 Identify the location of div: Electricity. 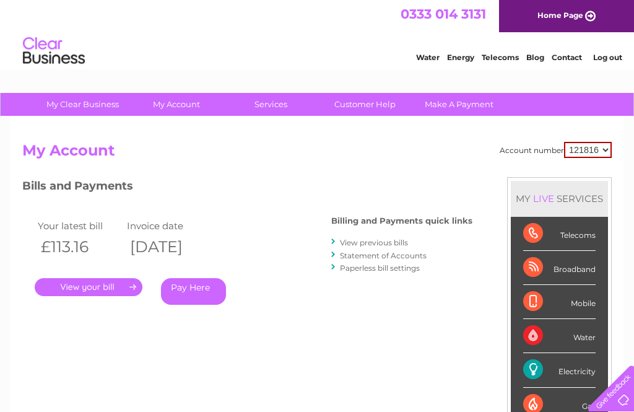
(559, 370).